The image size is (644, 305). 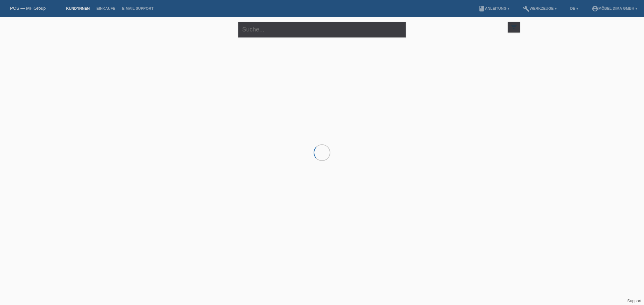 What do you see at coordinates (514, 27) in the screenshot?
I see `i: filter_list` at bounding box center [514, 27].